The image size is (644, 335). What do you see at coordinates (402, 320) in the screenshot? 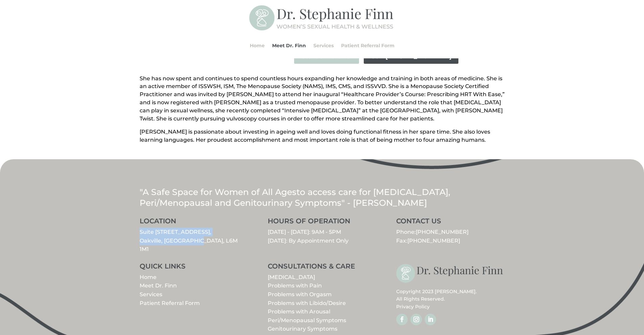
I see `a: Follow on Facebook` at bounding box center [402, 320].